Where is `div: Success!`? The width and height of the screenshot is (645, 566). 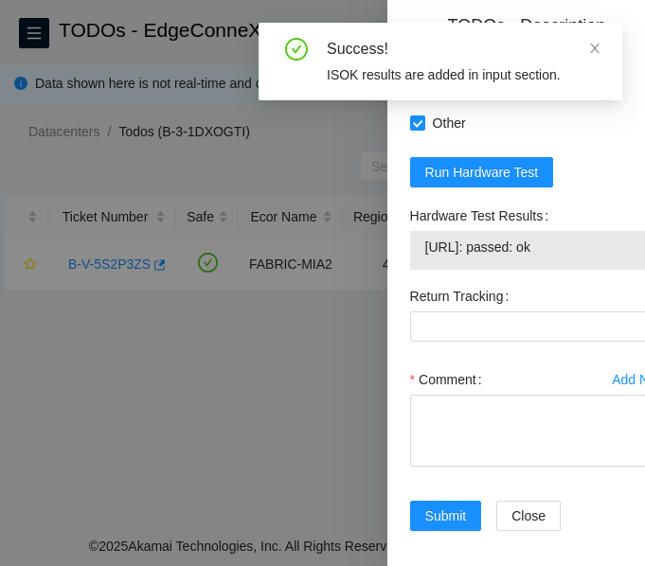
div: Success! is located at coordinates (463, 49).